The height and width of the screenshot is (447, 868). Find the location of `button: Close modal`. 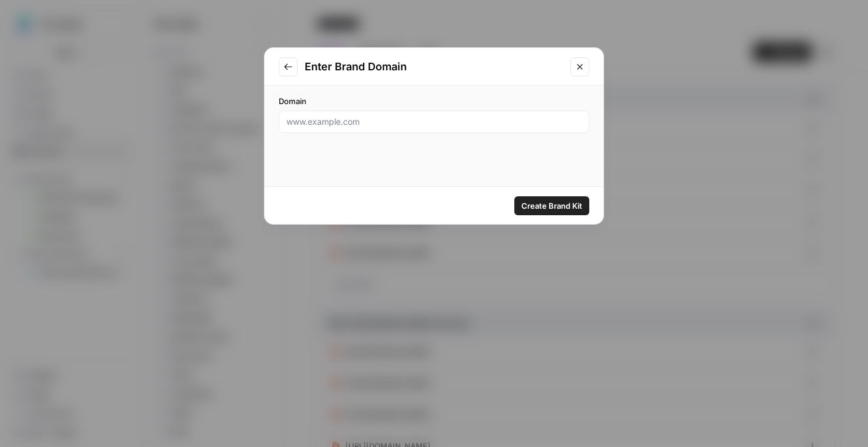

button: Close modal is located at coordinates (580, 67).